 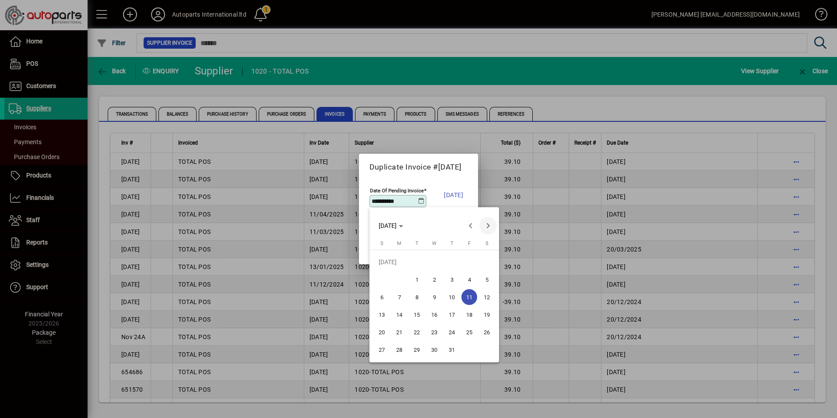 I want to click on span: M, so click(x=399, y=243).